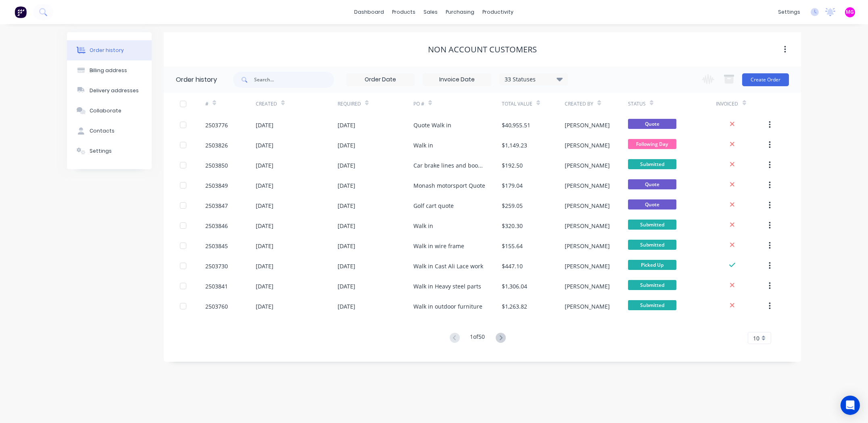 The width and height of the screenshot is (868, 423). Describe the element at coordinates (448, 266) in the screenshot. I see `div: Walk in Cast Ali Lace work` at that location.